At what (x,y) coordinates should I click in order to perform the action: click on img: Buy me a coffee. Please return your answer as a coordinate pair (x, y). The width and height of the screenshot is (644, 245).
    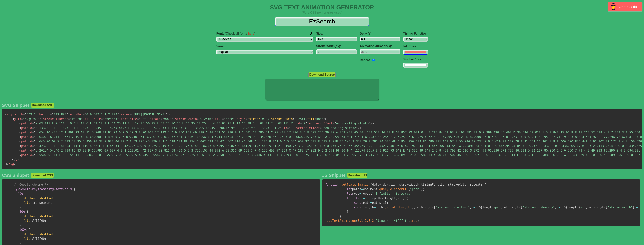
    Looking at the image, I should click on (614, 7).